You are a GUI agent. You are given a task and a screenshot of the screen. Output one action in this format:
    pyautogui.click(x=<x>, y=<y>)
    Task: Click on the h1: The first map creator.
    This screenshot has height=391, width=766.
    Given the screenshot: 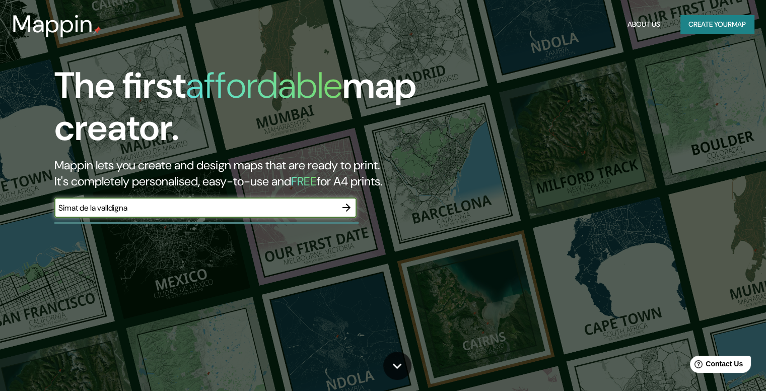 What is the action you would take?
    pyautogui.click(x=246, y=111)
    